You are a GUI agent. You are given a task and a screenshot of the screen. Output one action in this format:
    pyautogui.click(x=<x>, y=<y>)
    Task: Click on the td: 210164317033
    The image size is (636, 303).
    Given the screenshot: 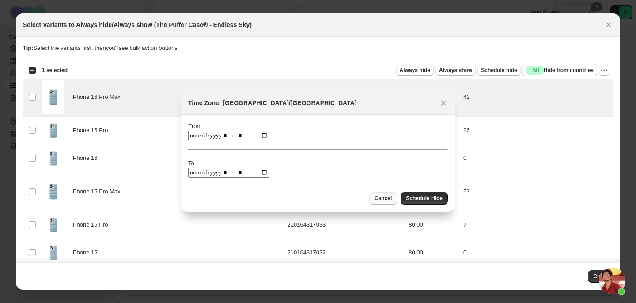 What is the action you would take?
    pyautogui.click(x=346, y=225)
    